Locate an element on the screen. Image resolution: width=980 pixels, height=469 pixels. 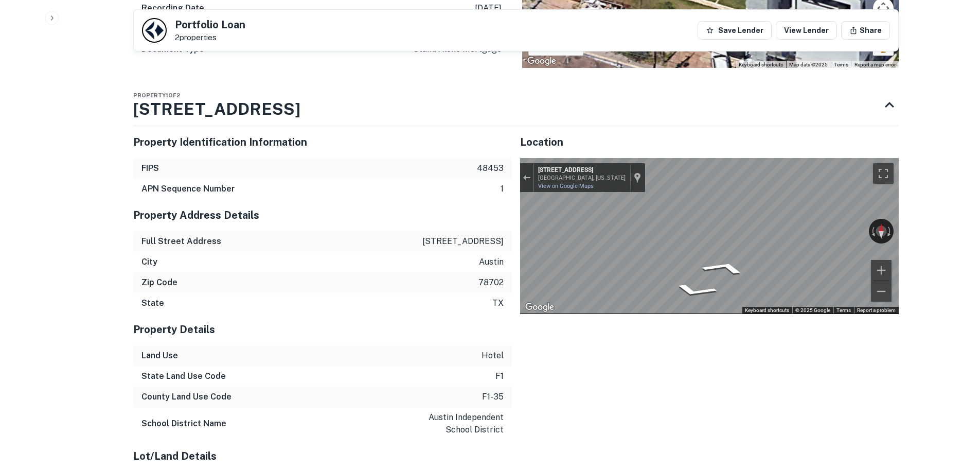
h5: Property Identification Information is located at coordinates (323, 142).